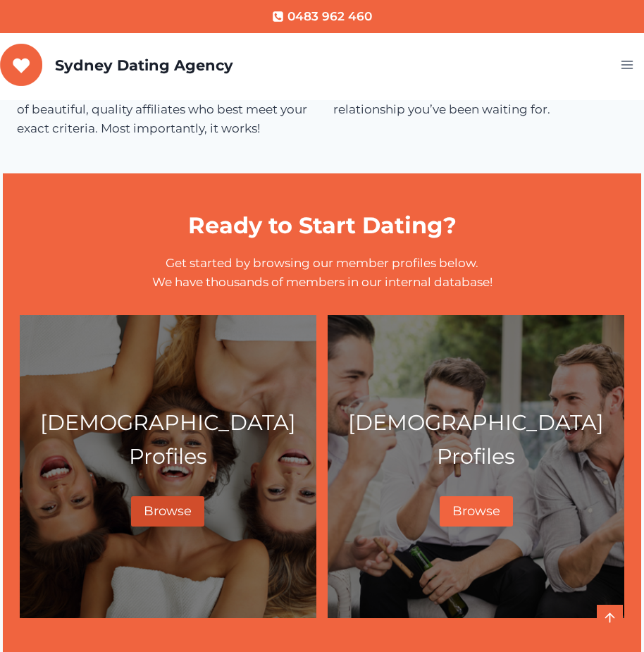 The image size is (644, 652). Describe the element at coordinates (322, 16) in the screenshot. I see `a: 0483 962 460` at that location.